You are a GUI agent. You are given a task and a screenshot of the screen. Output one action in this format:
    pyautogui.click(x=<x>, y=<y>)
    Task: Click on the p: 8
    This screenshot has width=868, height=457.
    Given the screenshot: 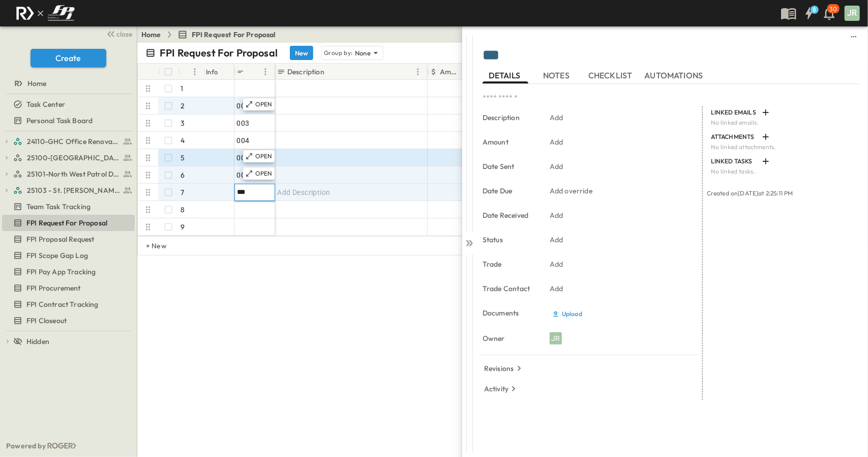 What is the action you would take?
    pyautogui.click(x=183, y=210)
    